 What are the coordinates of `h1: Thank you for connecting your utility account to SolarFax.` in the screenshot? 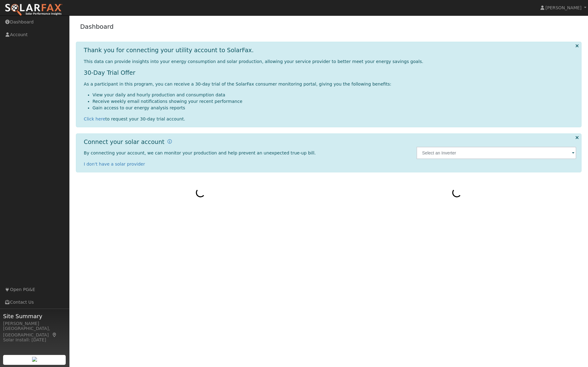 It's located at (169, 50).